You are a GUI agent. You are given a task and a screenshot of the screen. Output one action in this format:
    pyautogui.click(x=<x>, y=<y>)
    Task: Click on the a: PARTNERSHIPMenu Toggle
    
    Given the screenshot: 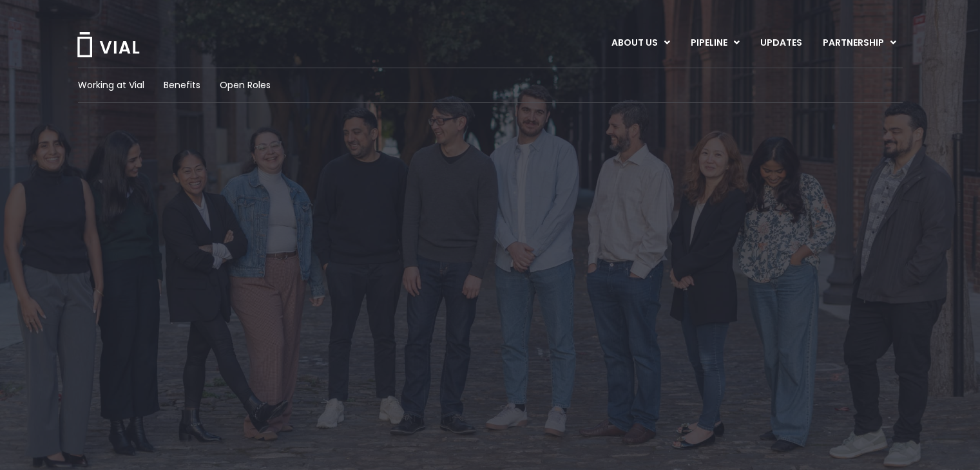 What is the action you would take?
    pyautogui.click(x=859, y=43)
    